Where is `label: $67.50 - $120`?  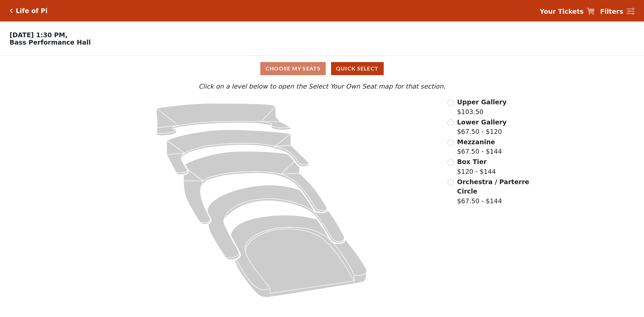
label: $67.50 - $120 is located at coordinates (482, 127).